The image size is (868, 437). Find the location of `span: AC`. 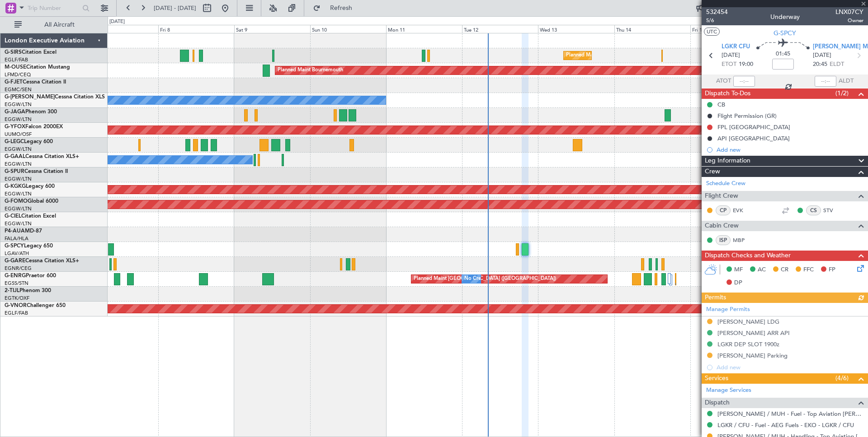

span: AC is located at coordinates (762, 270).